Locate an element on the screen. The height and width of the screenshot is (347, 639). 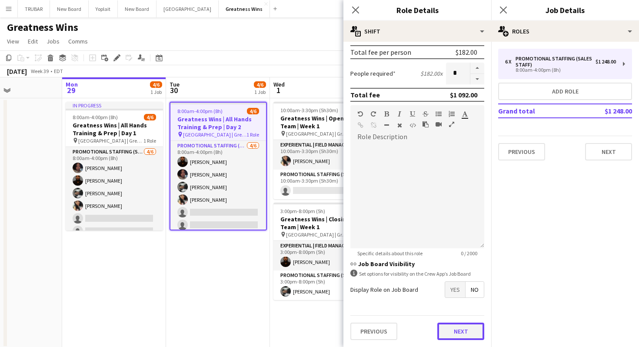
button: Underline is located at coordinates (413, 114).